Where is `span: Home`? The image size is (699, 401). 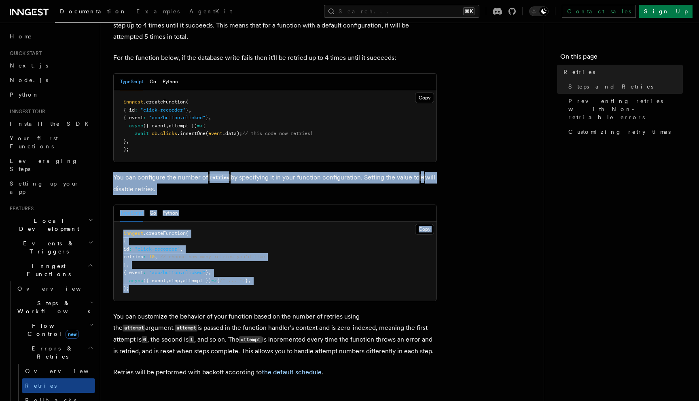 span: Home is located at coordinates (21, 36).